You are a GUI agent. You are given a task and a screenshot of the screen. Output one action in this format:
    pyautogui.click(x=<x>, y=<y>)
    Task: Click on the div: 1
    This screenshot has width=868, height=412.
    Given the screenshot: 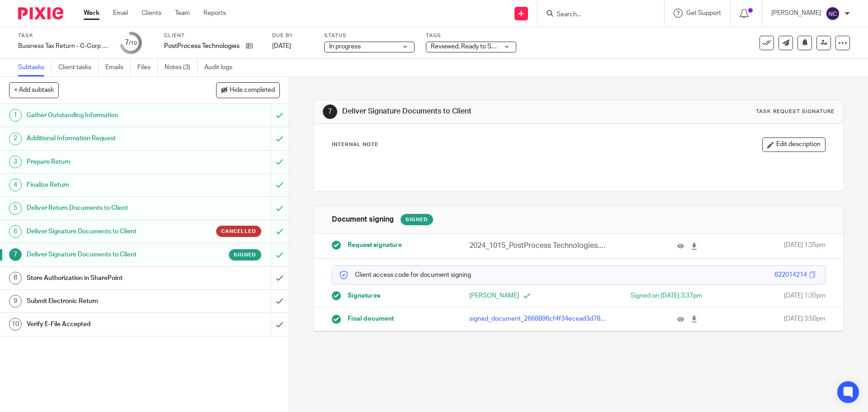 What is the action you would take?
    pyautogui.click(x=16, y=115)
    